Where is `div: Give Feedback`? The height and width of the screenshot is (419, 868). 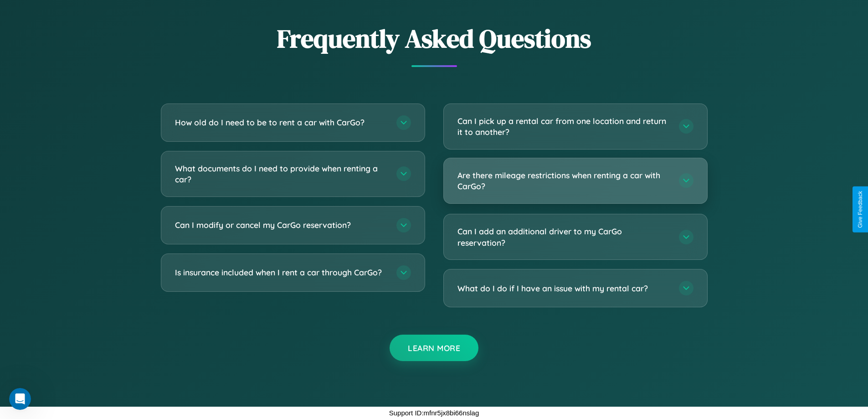
div: Give Feedback is located at coordinates (860, 209).